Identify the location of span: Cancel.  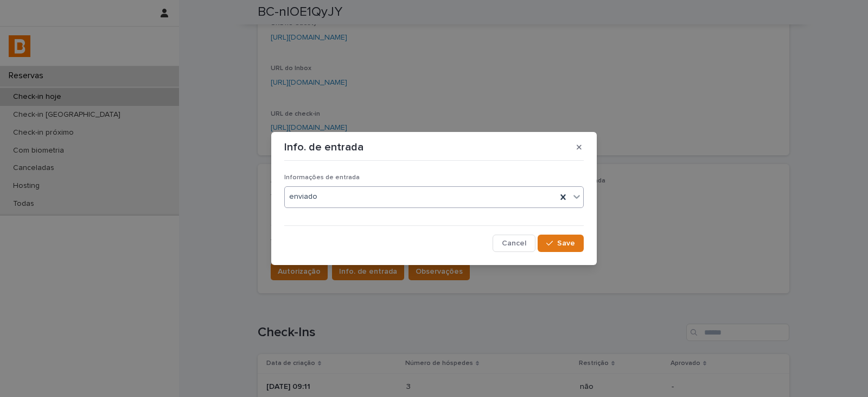
(514, 243).